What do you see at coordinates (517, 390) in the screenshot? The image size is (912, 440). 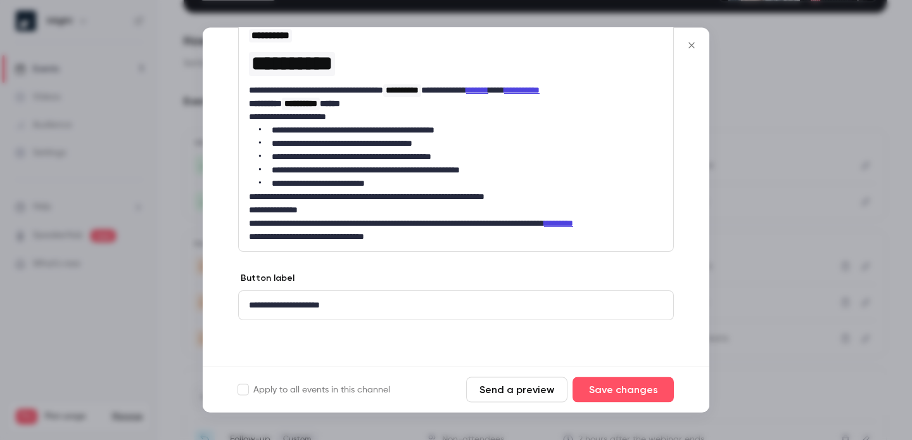 I see `button: Send a preview` at bounding box center [517, 390].